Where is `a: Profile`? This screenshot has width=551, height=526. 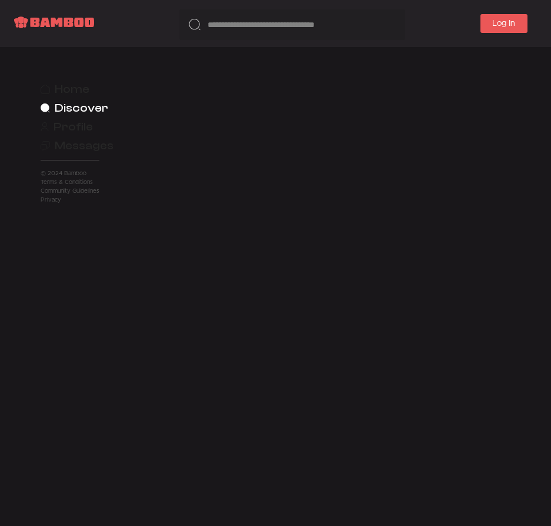 a: Profile is located at coordinates (67, 127).